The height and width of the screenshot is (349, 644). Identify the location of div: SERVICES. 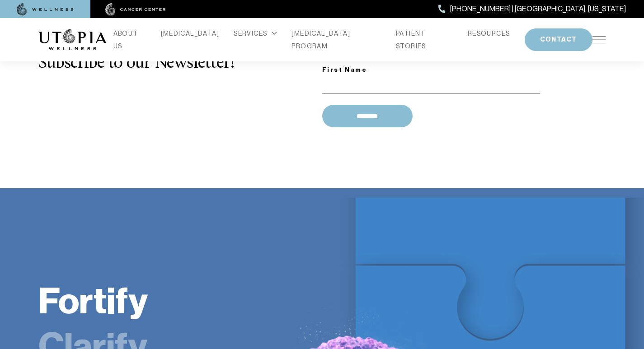
(256, 33).